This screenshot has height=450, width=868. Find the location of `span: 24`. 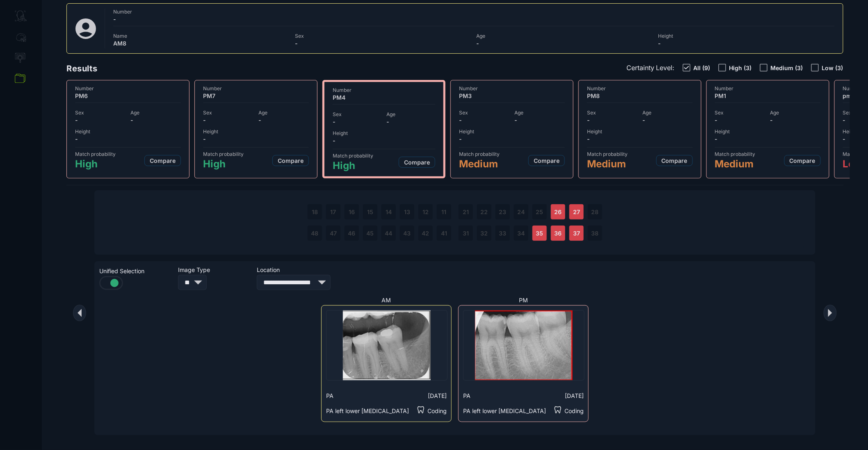

span: 24 is located at coordinates (521, 211).